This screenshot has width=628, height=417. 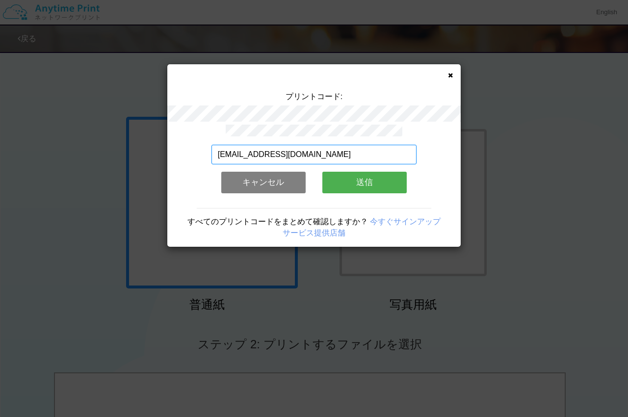 What do you see at coordinates (364, 182) in the screenshot?
I see `button: 送信` at bounding box center [364, 182].